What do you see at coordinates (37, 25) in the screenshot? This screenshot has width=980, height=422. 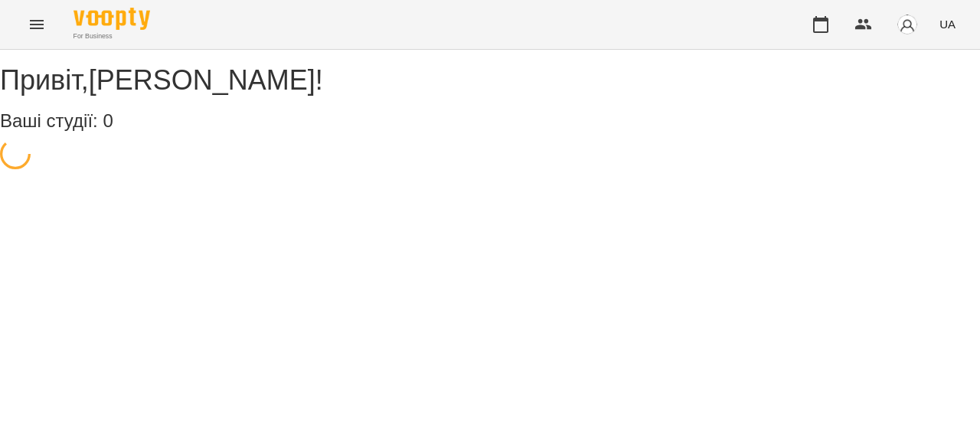 I see `button: Menu` at bounding box center [37, 25].